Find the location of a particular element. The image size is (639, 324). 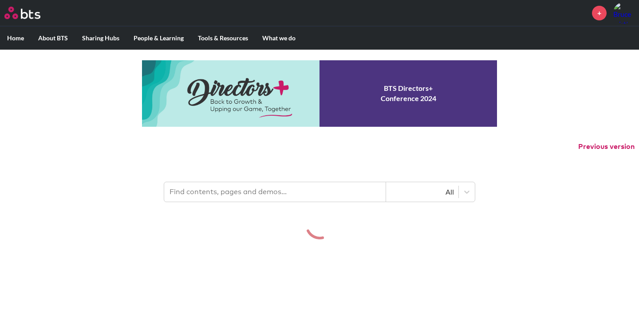

label: About BTS is located at coordinates (53, 38).